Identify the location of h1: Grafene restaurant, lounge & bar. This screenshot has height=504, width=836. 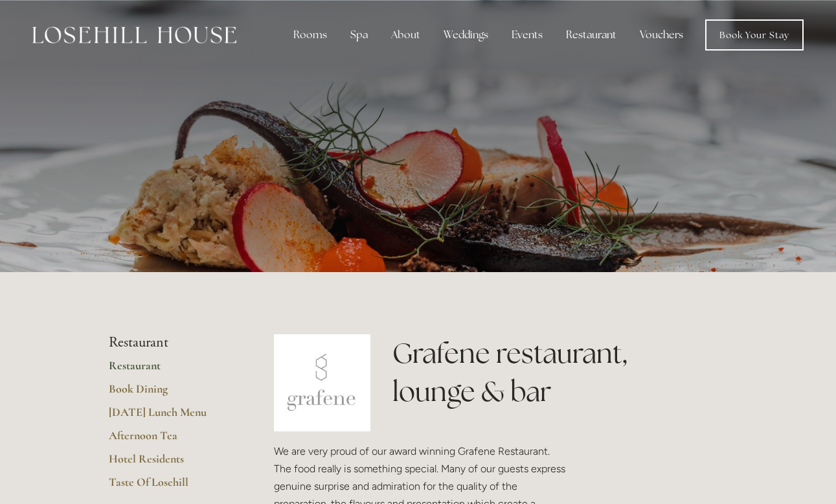
(560, 372).